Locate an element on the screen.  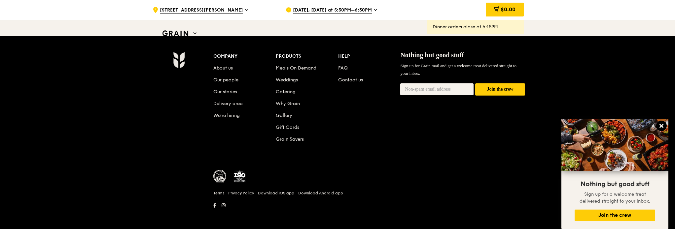
div: Company is located at coordinates (244, 56).